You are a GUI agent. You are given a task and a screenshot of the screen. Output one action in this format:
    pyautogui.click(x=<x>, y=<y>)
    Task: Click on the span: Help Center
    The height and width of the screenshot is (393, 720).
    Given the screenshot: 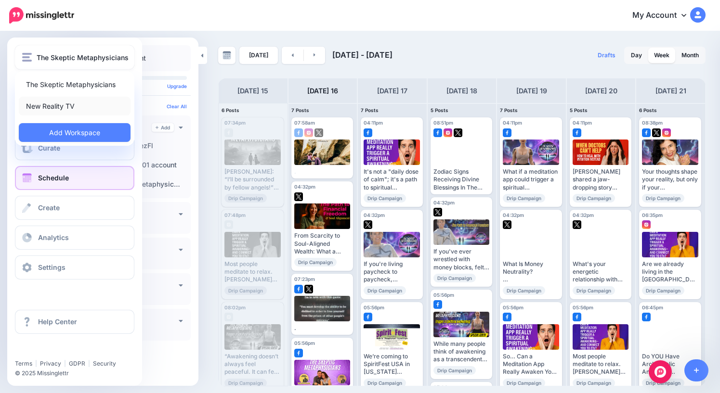 What is the action you would take?
    pyautogui.click(x=57, y=322)
    